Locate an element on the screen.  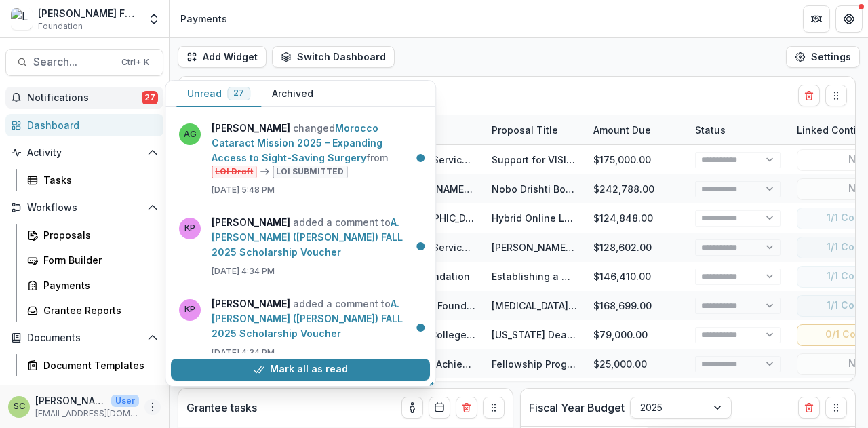
div: $146,410.00 is located at coordinates (636, 276).